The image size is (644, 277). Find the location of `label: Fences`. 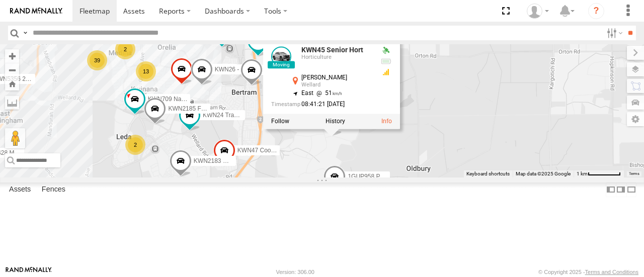

label: Fences is located at coordinates (53, 190).